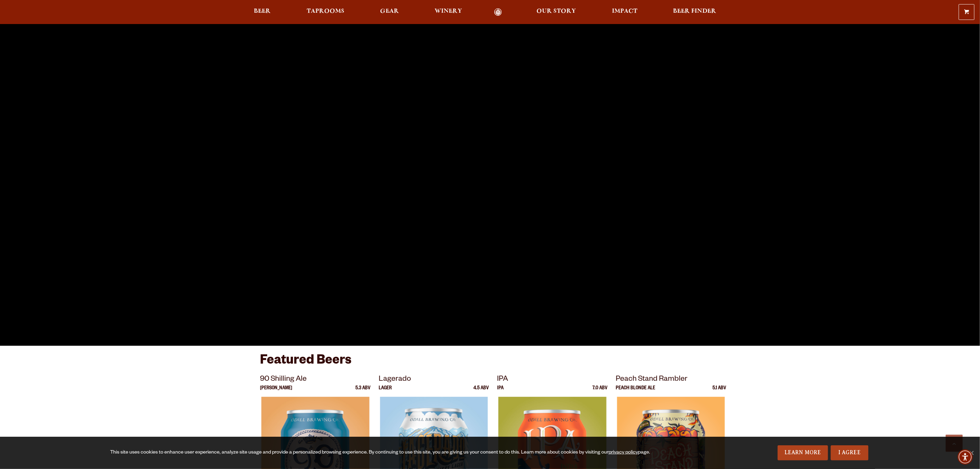 The height and width of the screenshot is (469, 980). What do you see at coordinates (954, 443) in the screenshot?
I see `a: Scroll to top` at bounding box center [954, 443].